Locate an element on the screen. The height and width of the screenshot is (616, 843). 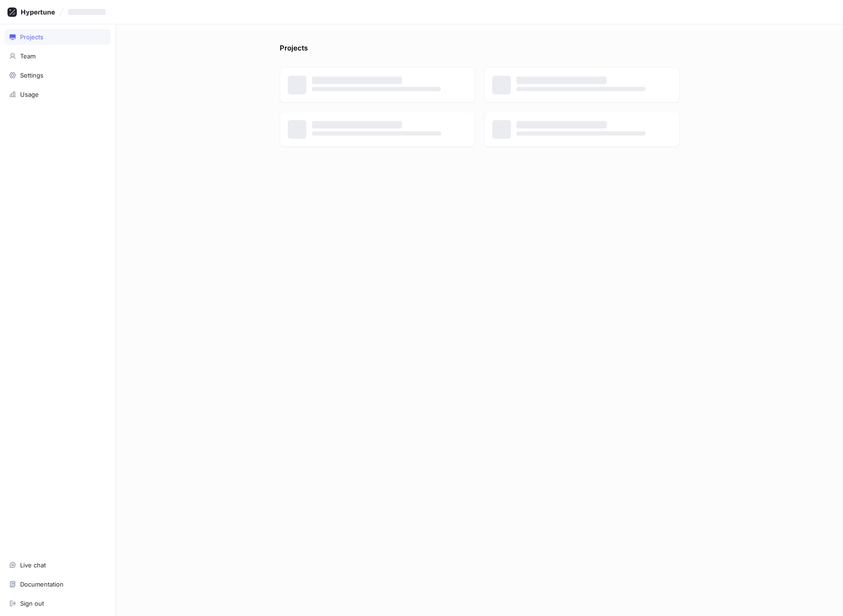
a: Documentation is located at coordinates (57, 584).